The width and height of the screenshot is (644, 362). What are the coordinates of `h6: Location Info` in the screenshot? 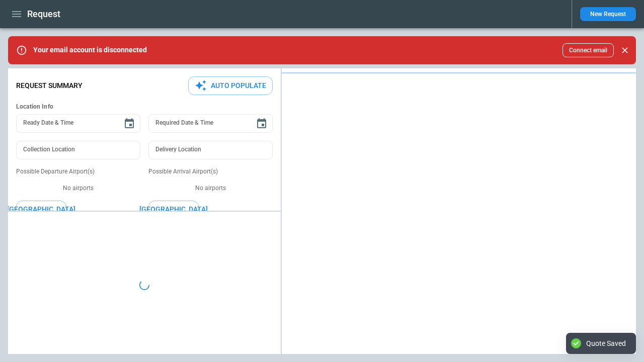 It's located at (144, 107).